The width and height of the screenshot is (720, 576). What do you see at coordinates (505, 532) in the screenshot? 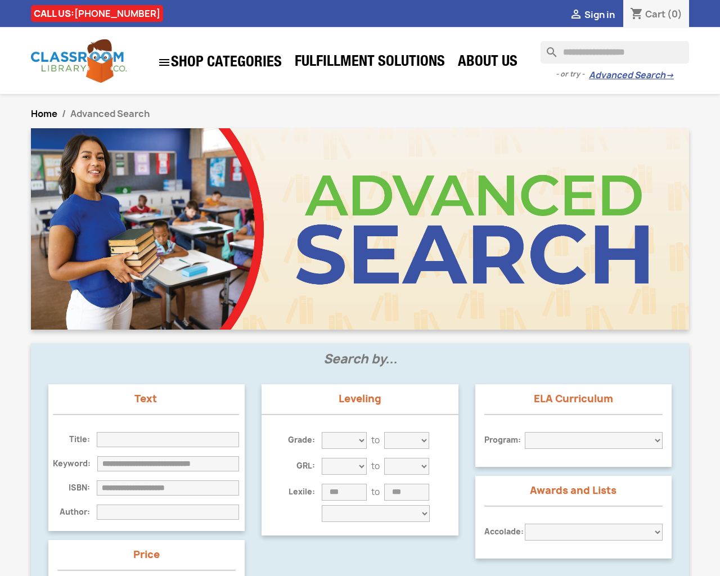
I see `h6: Accolade:` at bounding box center [505, 532].